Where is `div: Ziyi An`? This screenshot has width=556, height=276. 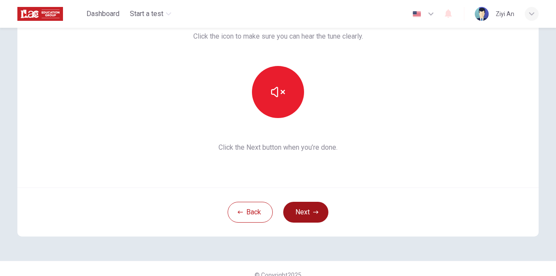
div: Ziyi An is located at coordinates (505, 14).